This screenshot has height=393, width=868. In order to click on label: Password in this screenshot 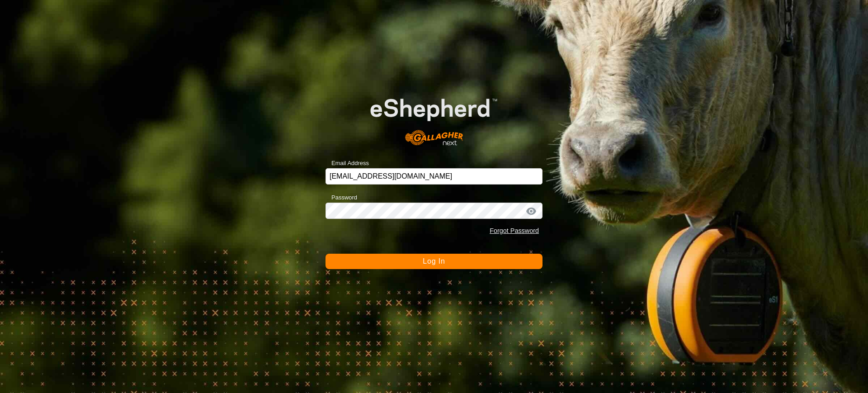, I will do `click(342, 198)`.